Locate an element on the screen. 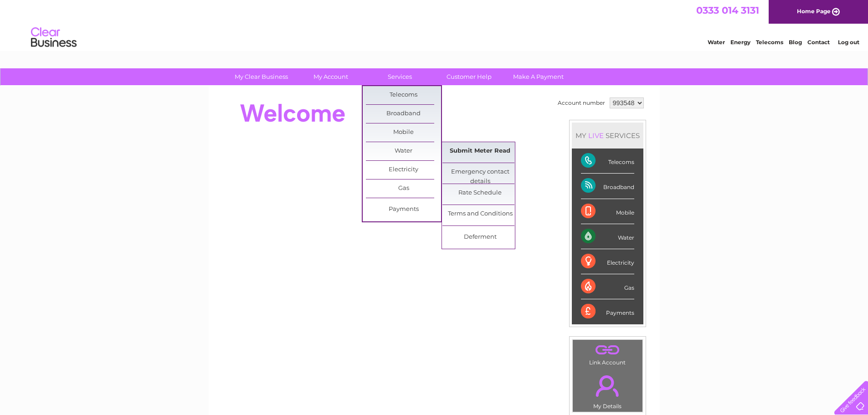 The height and width of the screenshot is (415, 868). a: Emergency contact details is located at coordinates (480, 172).